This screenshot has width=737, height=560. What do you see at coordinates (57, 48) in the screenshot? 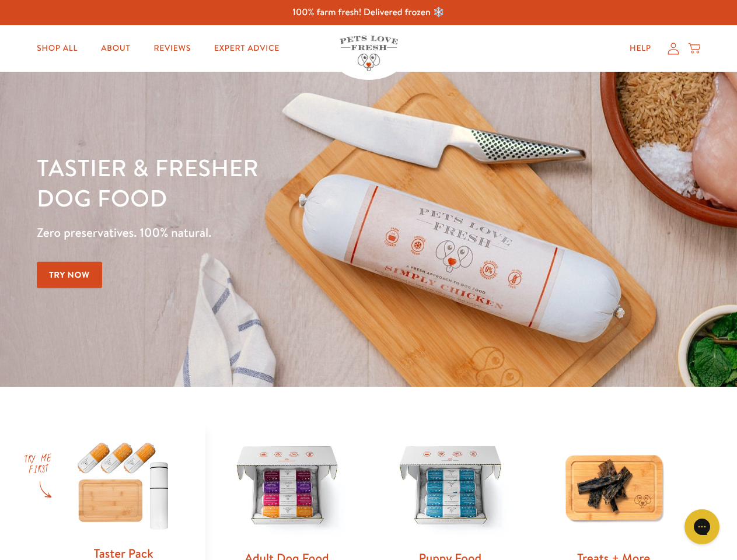
I see `a: Shop All` at bounding box center [57, 48].